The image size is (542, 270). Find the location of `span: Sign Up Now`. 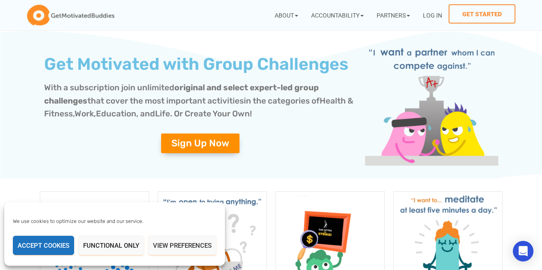

span: Sign Up Now is located at coordinates (200, 143).